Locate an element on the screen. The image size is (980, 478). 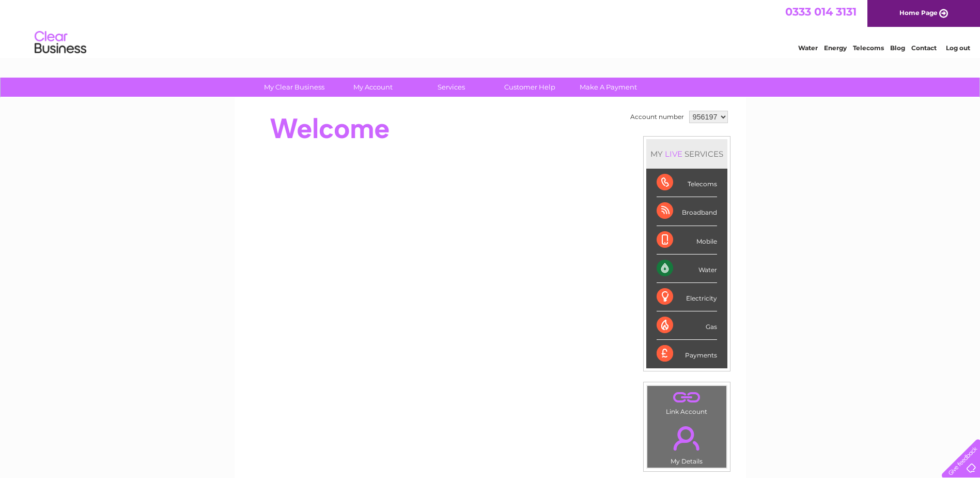
a: Energy is located at coordinates (835, 47).